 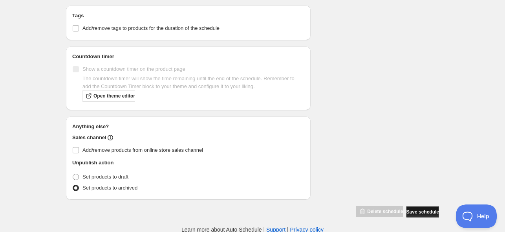 I want to click on span: Save schedule, so click(x=423, y=212).